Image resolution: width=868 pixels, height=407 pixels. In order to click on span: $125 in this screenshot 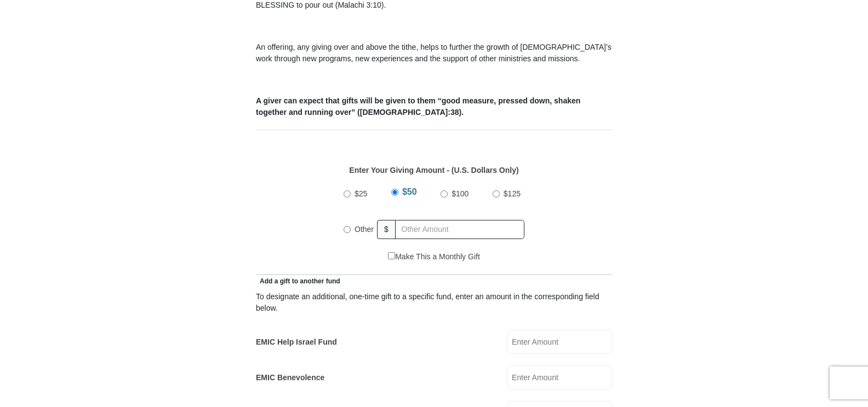, I will do `click(512, 194)`.